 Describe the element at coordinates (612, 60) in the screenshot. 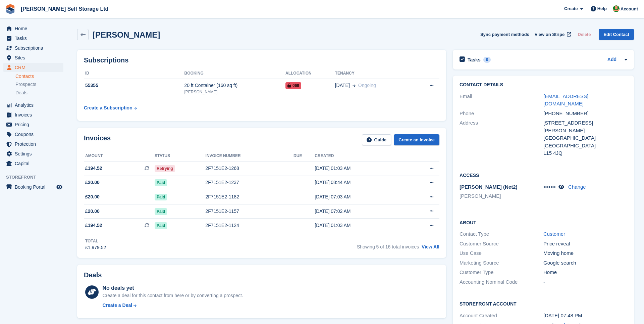

I see `a: Add` at that location.